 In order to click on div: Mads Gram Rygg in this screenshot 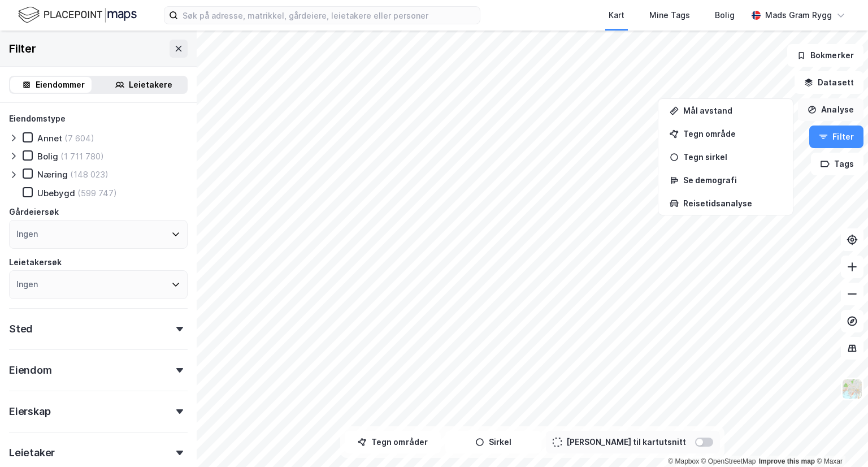, I will do `click(799, 16)`.